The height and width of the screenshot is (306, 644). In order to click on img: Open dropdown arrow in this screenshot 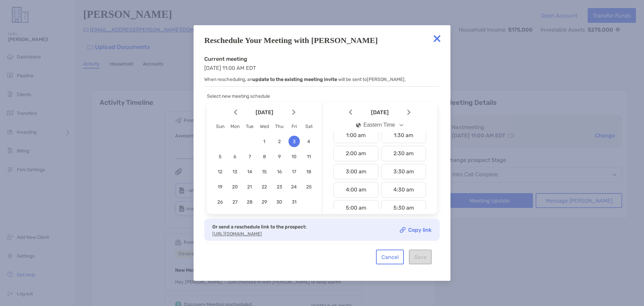, I will do `click(402, 125)`.